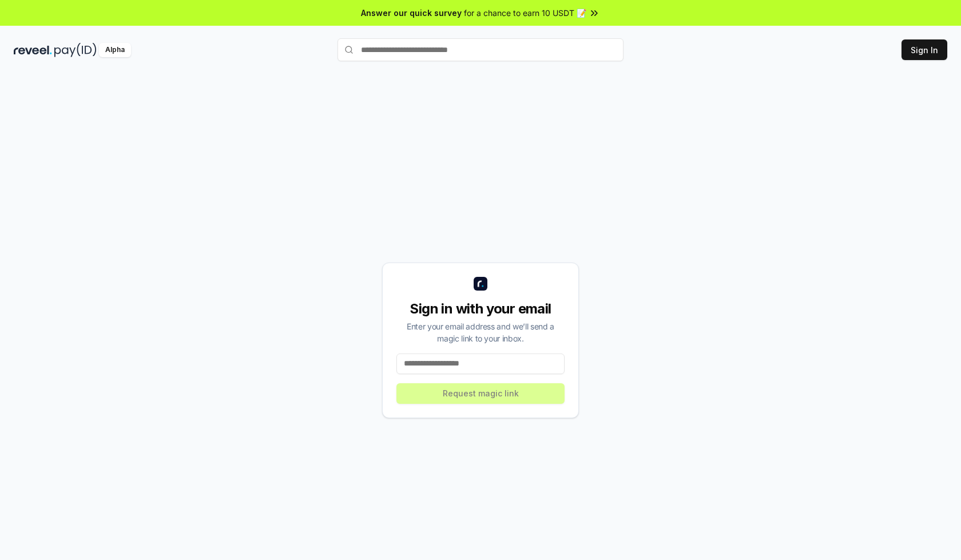 The height and width of the screenshot is (560, 961). I want to click on span: Answer our quick survey, so click(411, 13).